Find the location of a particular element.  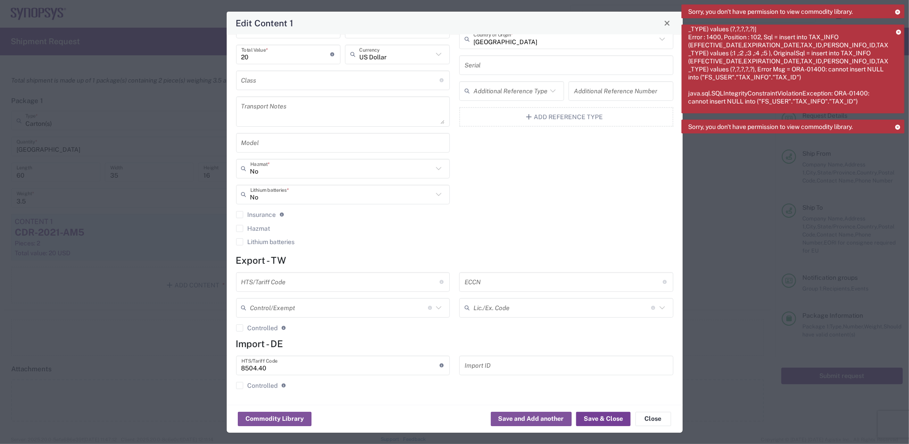

h4: Export - TW is located at coordinates (455, 260).